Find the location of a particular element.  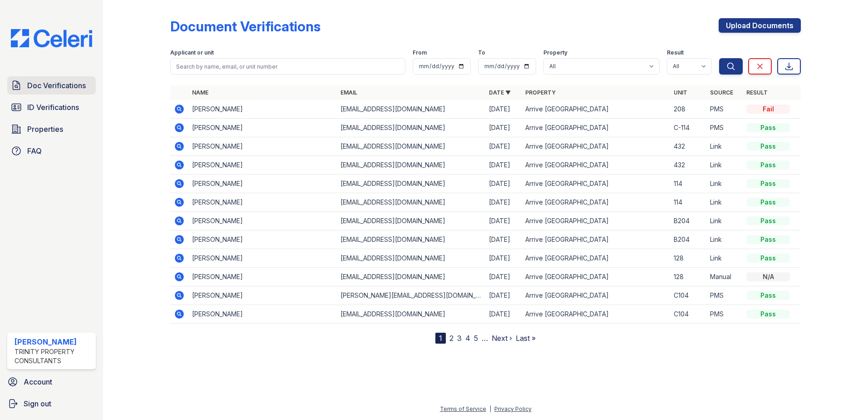

a: FAQ is located at coordinates (51, 151).